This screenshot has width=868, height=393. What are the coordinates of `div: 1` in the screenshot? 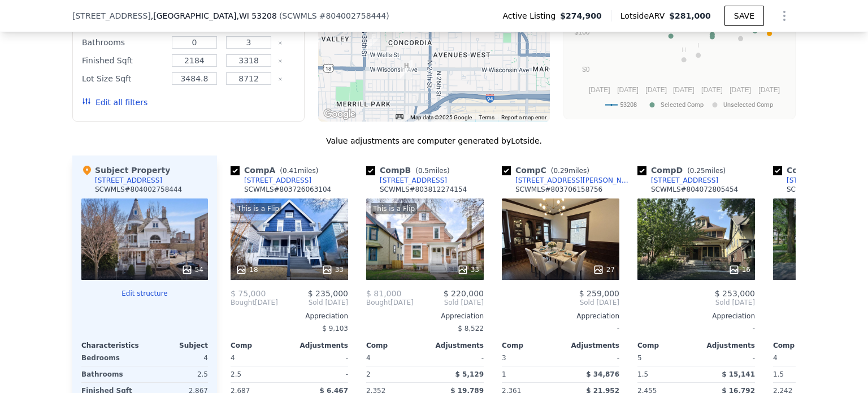 It's located at (530, 374).